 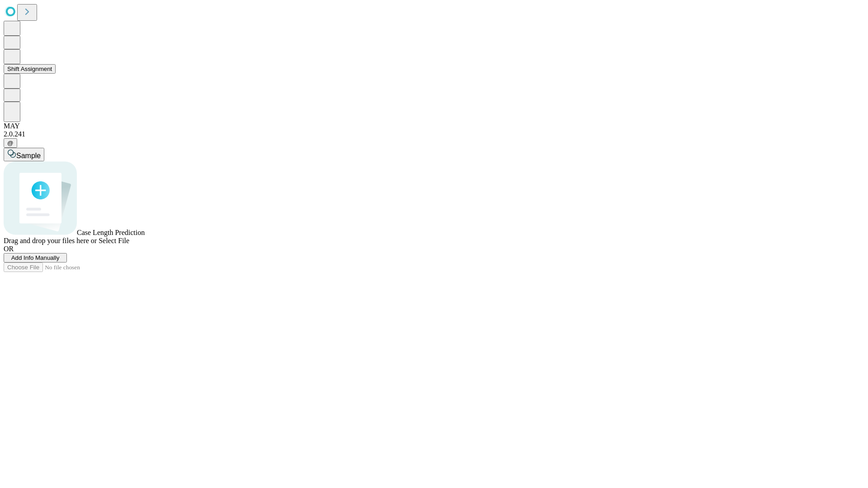 I want to click on span: Case Length Prediction, so click(x=111, y=232).